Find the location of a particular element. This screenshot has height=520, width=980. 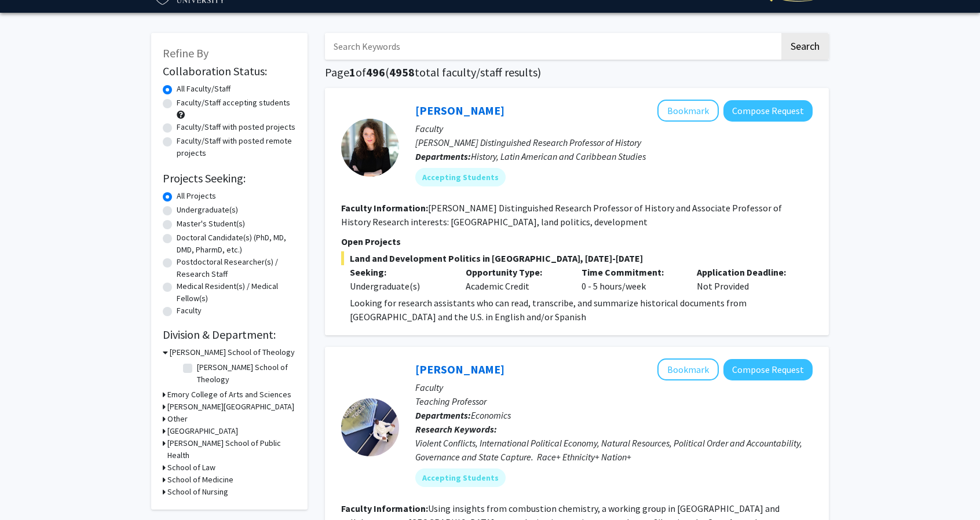

input: Search Keywords is located at coordinates (552, 47).